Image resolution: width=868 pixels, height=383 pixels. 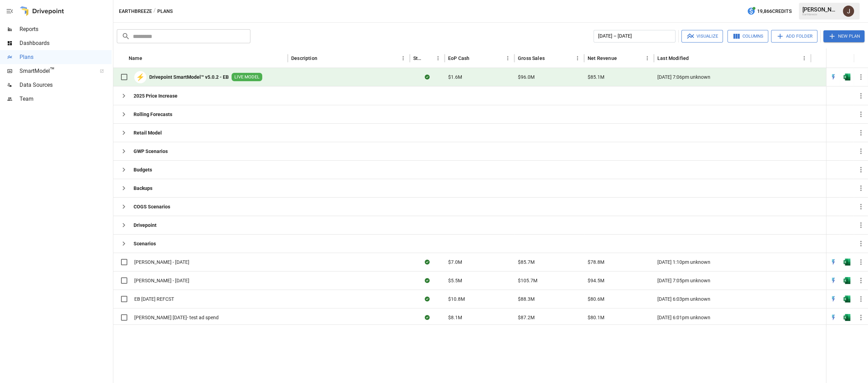 I want to click on button: Visualize, so click(x=702, y=36).